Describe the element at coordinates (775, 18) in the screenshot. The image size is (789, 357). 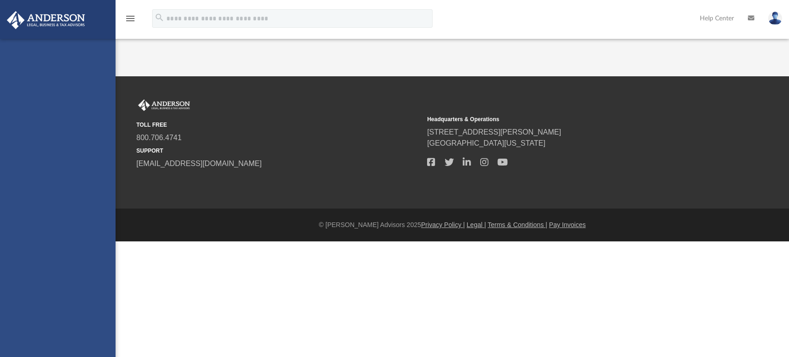
I see `img: User Pic` at that location.